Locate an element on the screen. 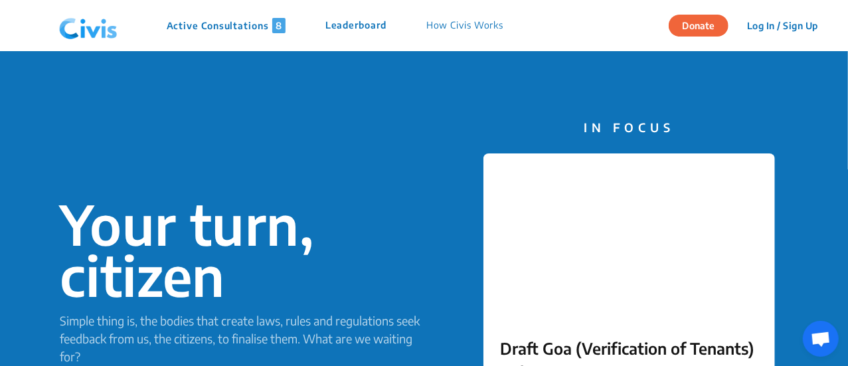 The height and width of the screenshot is (366, 848). span: 8 is located at coordinates (279, 25).